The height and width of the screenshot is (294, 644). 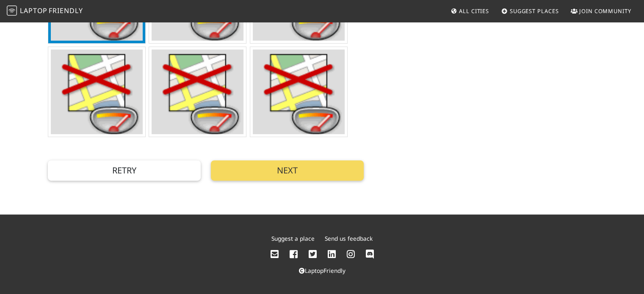 I want to click on img: LaptopFriendly, so click(x=12, y=11).